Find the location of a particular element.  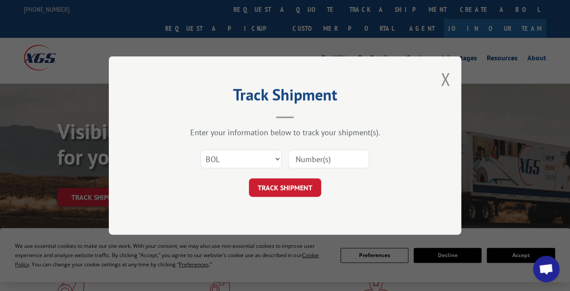

input: Number(s) is located at coordinates (328, 159).